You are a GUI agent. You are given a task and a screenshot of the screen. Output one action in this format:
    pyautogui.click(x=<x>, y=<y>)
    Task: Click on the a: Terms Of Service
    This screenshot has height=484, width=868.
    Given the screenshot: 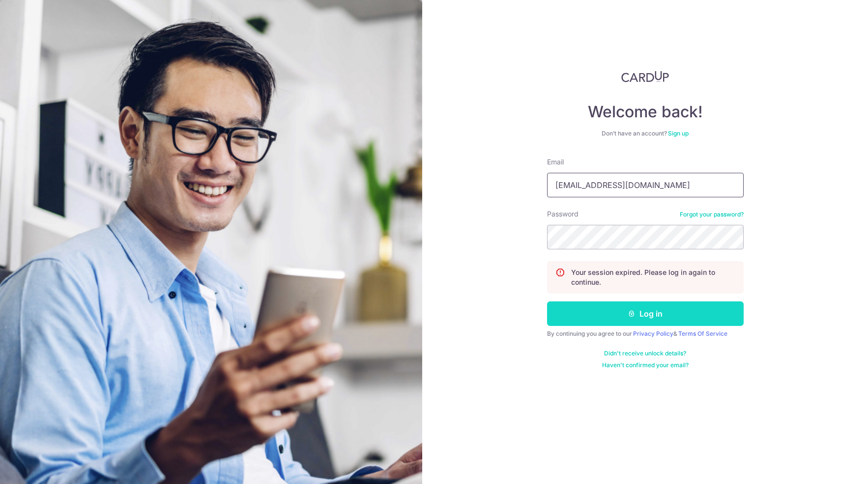 What is the action you would take?
    pyautogui.click(x=702, y=333)
    